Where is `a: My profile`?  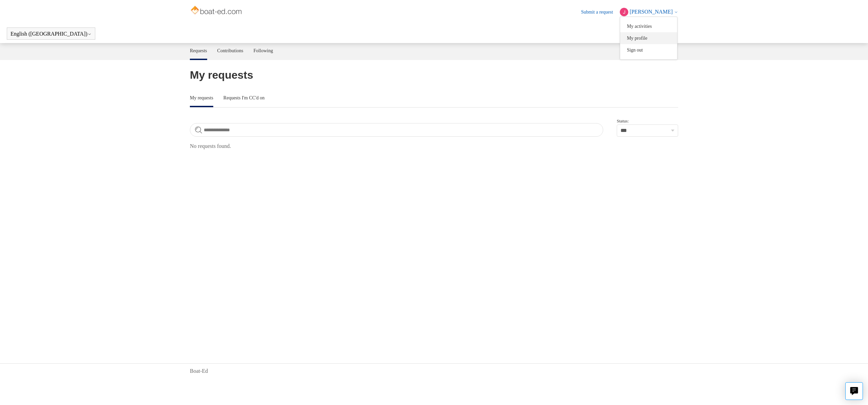
a: My profile is located at coordinates (649, 38).